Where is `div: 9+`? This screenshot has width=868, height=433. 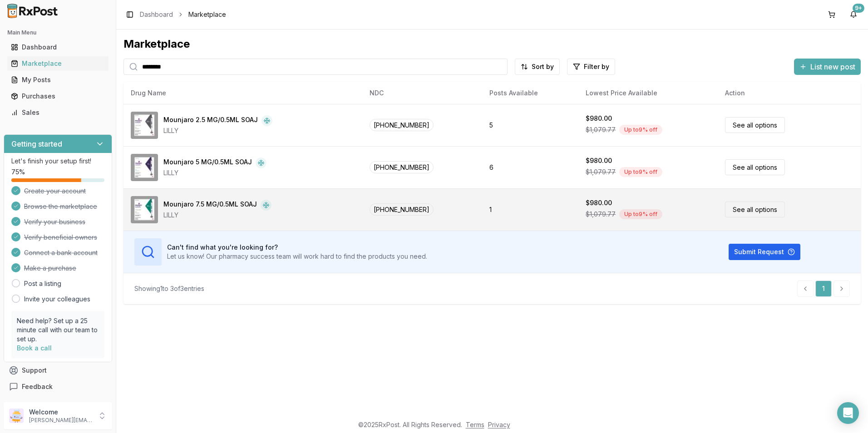 div: 9+ is located at coordinates (859, 8).